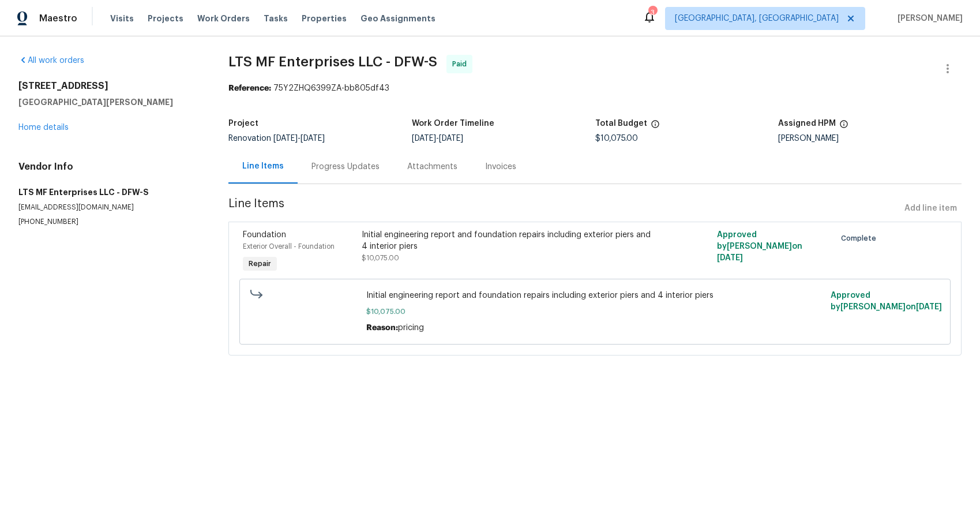  What do you see at coordinates (382, 328) in the screenshot?
I see `span: Reason:` at bounding box center [382, 328].